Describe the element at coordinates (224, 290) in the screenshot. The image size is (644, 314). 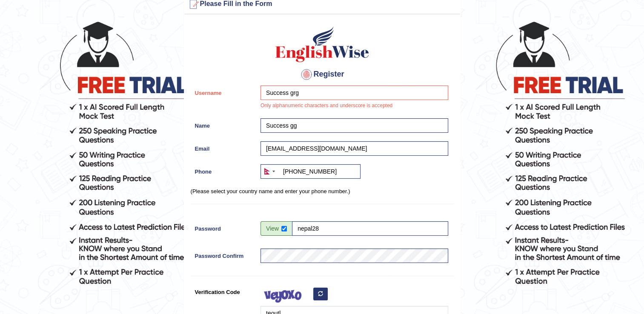
I see `label: Verification Code` at that location.